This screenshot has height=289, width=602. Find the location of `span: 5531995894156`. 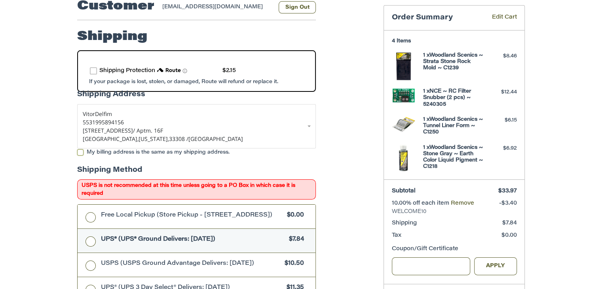

span: 5531995894156 is located at coordinates (103, 122).